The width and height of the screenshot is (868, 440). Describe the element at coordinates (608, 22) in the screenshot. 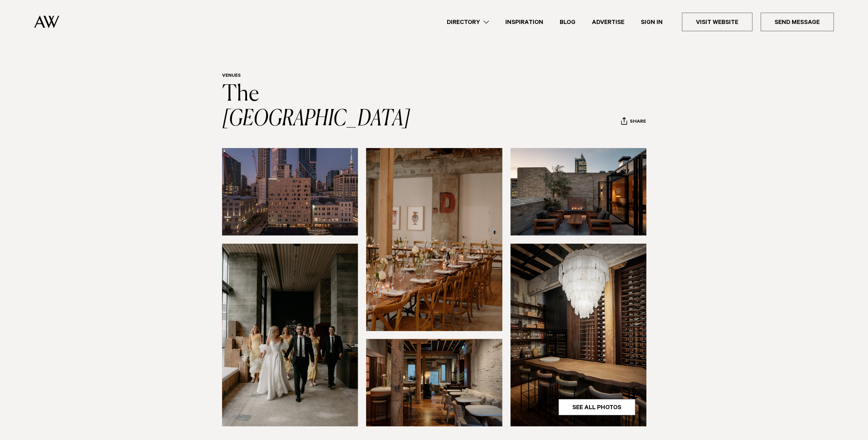

I see `a: Advertise` at that location.